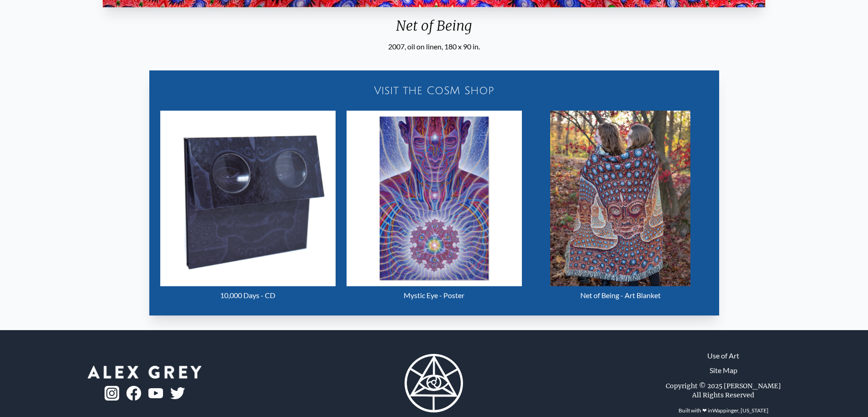  Describe the element at coordinates (434, 29) in the screenshot. I see `div: Net of Being` at that location.